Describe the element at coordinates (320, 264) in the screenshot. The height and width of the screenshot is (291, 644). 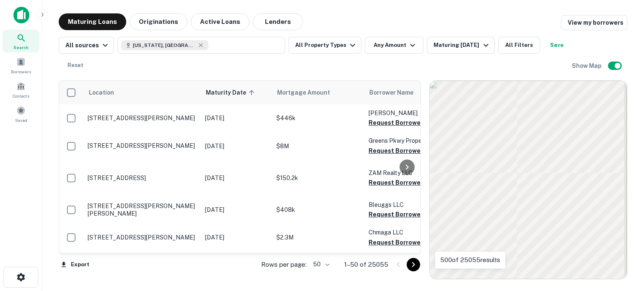
I see `div: 50` at that location.